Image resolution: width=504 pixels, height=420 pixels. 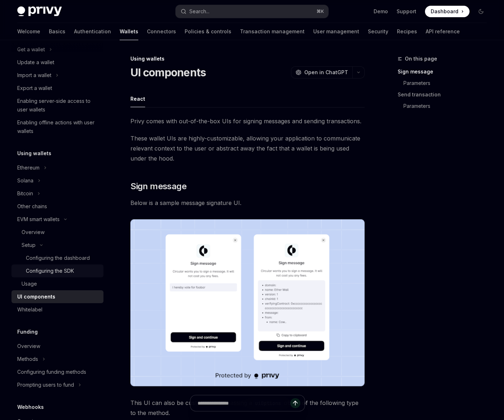 I want to click on a: Enabling offline actions with user wallets, so click(x=57, y=127).